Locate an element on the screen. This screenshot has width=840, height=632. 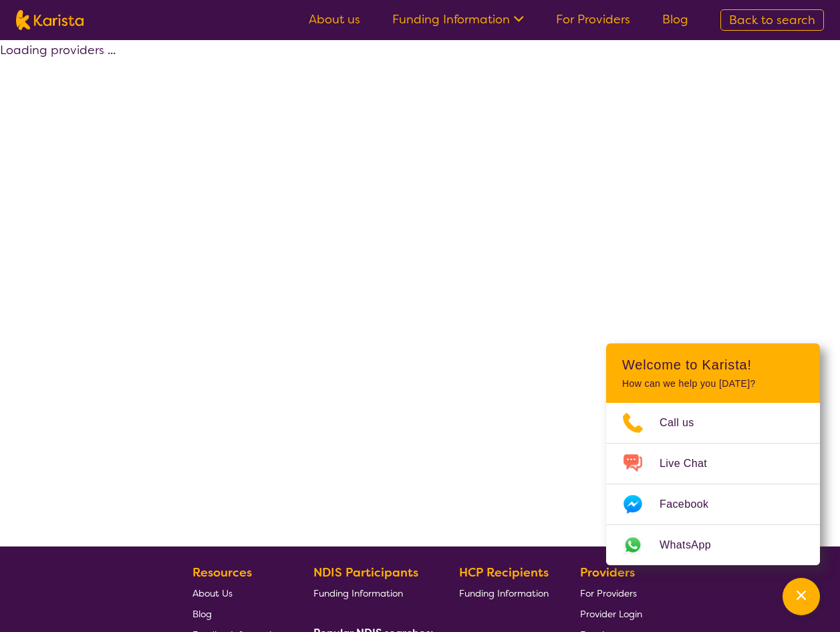
span: Blog is located at coordinates (202, 614).